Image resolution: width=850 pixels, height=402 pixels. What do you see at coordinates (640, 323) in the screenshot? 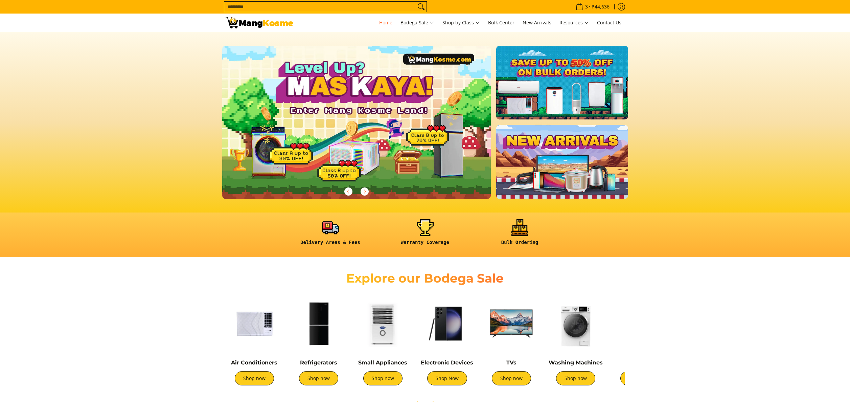
I see `img: Cookers` at bounding box center [640, 323].